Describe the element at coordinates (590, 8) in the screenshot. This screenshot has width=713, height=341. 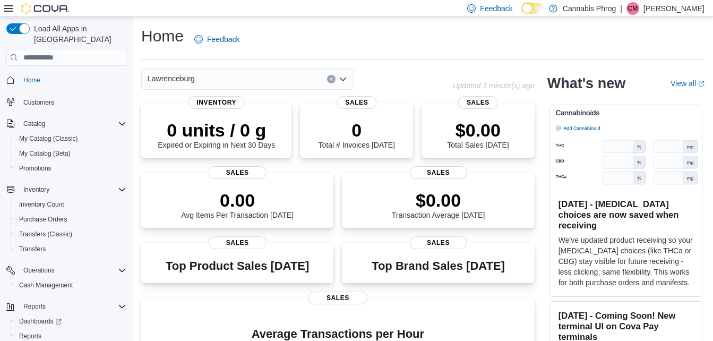
I see `p: Cannabis Phrog` at that location.